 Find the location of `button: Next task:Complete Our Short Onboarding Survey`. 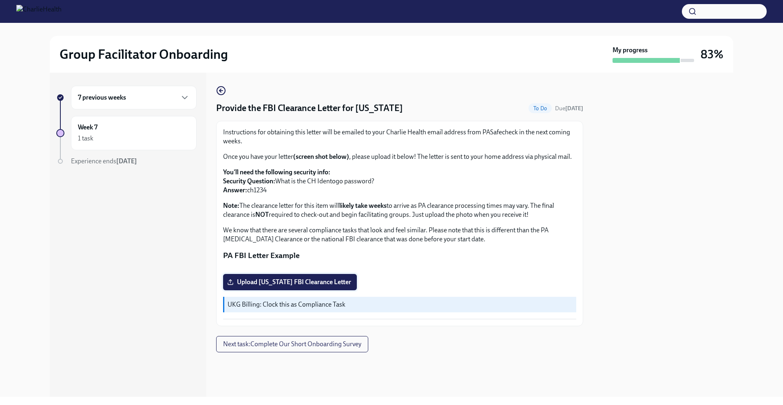

button: Next task:Complete Our Short Onboarding Survey is located at coordinates (292, 344).